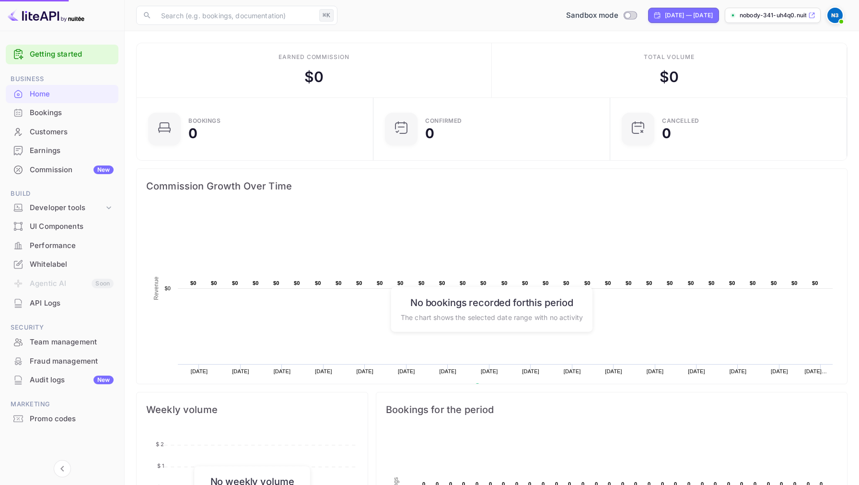 The image size is (859, 485). What do you see at coordinates (601, 15) in the screenshot?
I see `div: Switch to Production mode` at bounding box center [601, 15].